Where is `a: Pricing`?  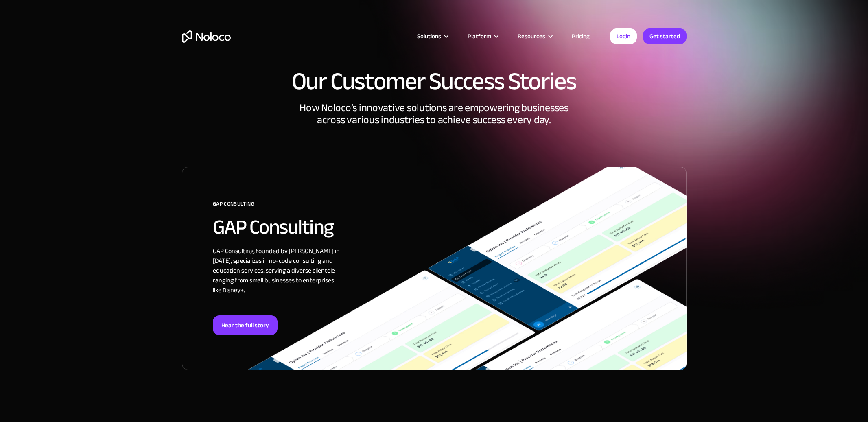
a: Pricing is located at coordinates (580, 36).